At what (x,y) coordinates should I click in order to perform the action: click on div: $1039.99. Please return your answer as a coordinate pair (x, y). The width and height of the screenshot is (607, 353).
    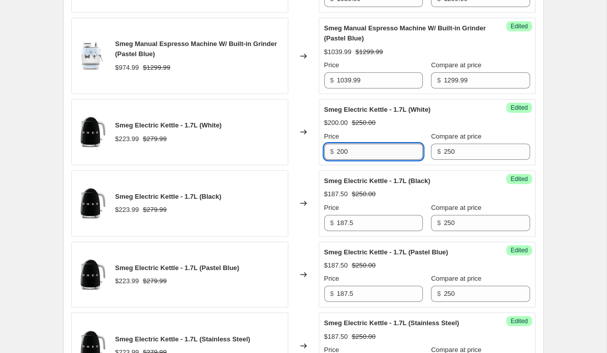
    Looking at the image, I should click on (338, 52).